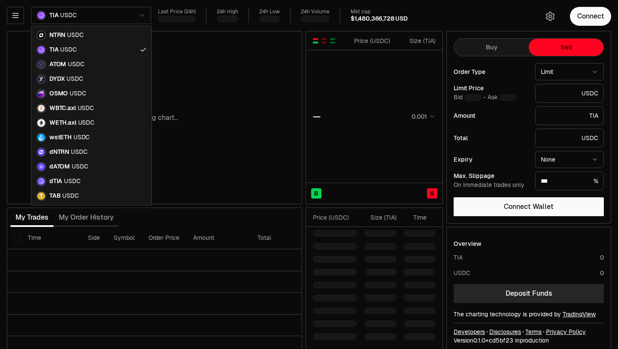 This screenshot has width=618, height=349. I want to click on img: dTIA.svg, so click(41, 181).